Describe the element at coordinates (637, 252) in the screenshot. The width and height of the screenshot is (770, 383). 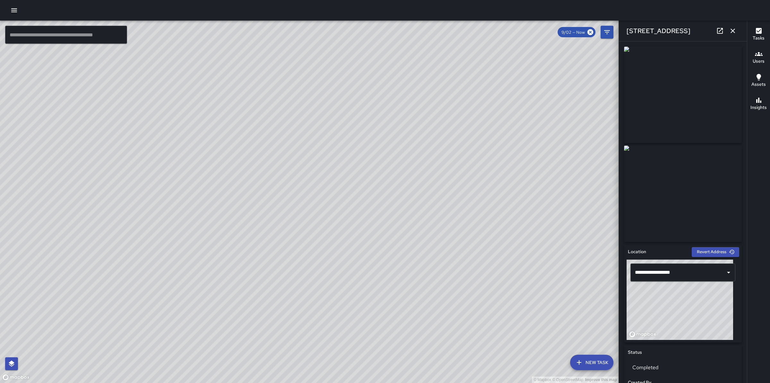
I see `h6: Location` at that location.